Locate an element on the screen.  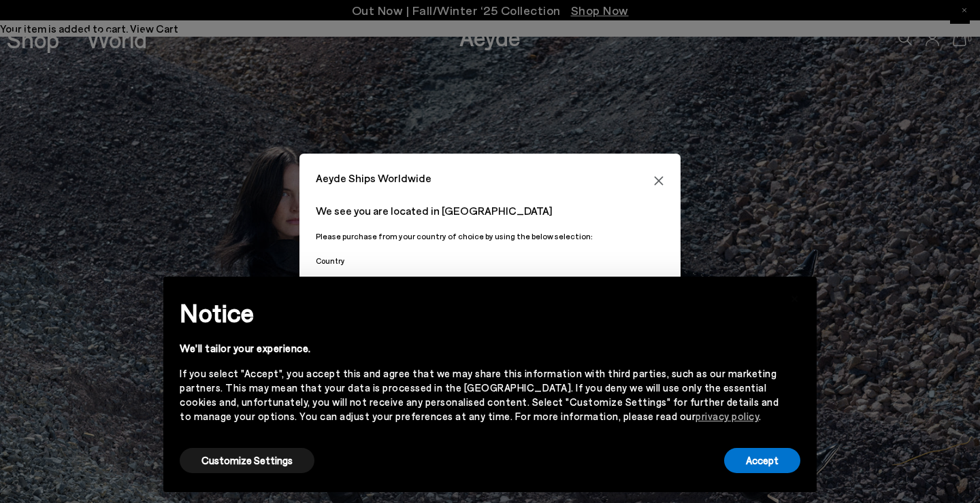
h2: Notice is located at coordinates (479, 313).